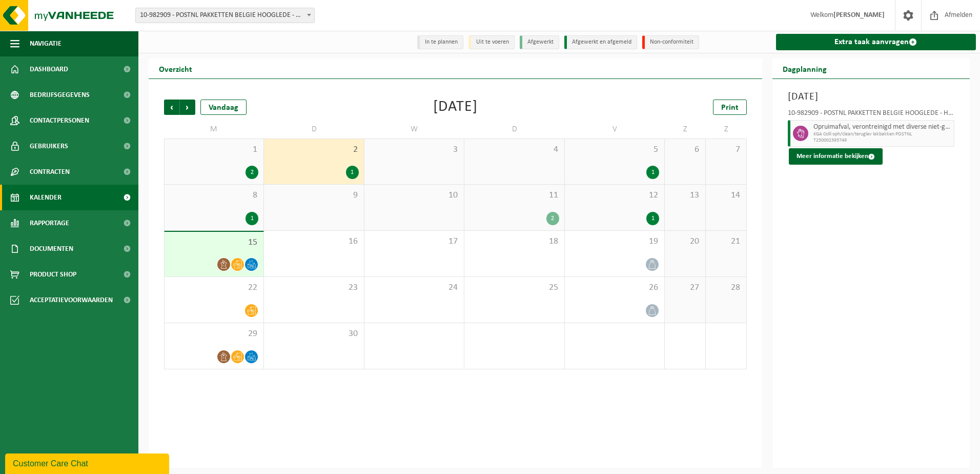  Describe the element at coordinates (49, 69) in the screenshot. I see `span: Dashboard` at that location.